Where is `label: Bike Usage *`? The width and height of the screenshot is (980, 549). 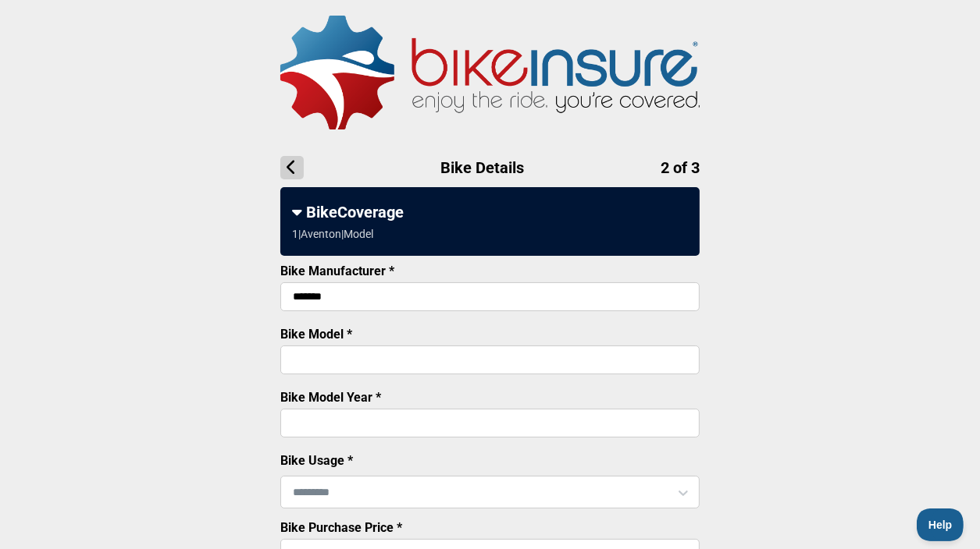
label: Bike Usage * is located at coordinates (316, 461).